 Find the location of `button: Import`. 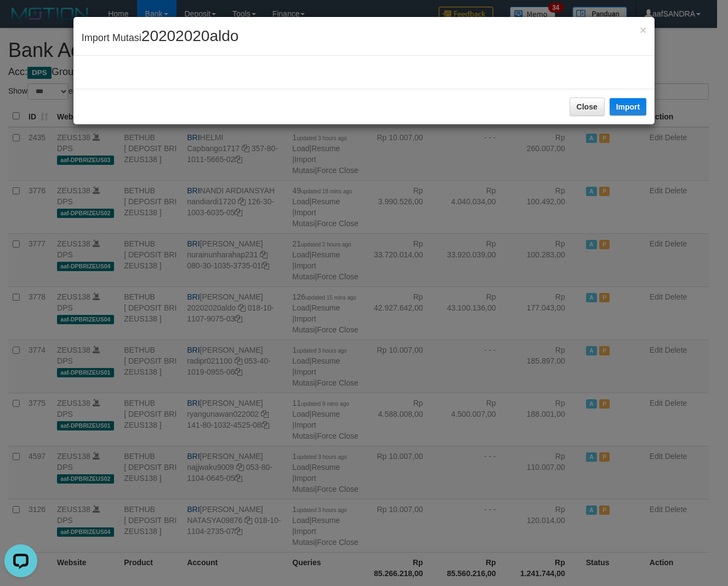

button: Import is located at coordinates (628, 107).